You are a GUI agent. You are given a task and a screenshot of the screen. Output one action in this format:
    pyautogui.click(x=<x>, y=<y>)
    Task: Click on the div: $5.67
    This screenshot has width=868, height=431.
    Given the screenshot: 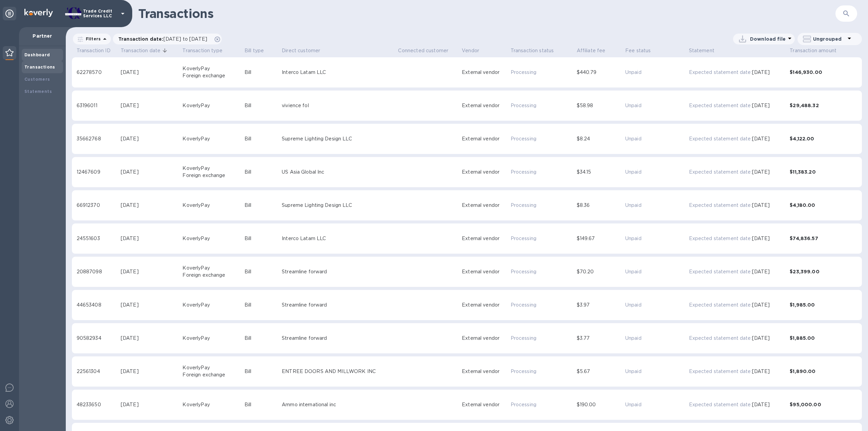 What is the action you would take?
    pyautogui.click(x=600, y=371)
    